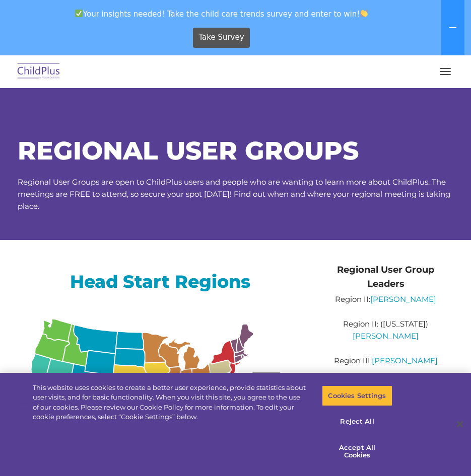 This screenshot has height=476, width=471. What do you see at coordinates (357, 422) in the screenshot?
I see `button: Reject All` at bounding box center [357, 422].